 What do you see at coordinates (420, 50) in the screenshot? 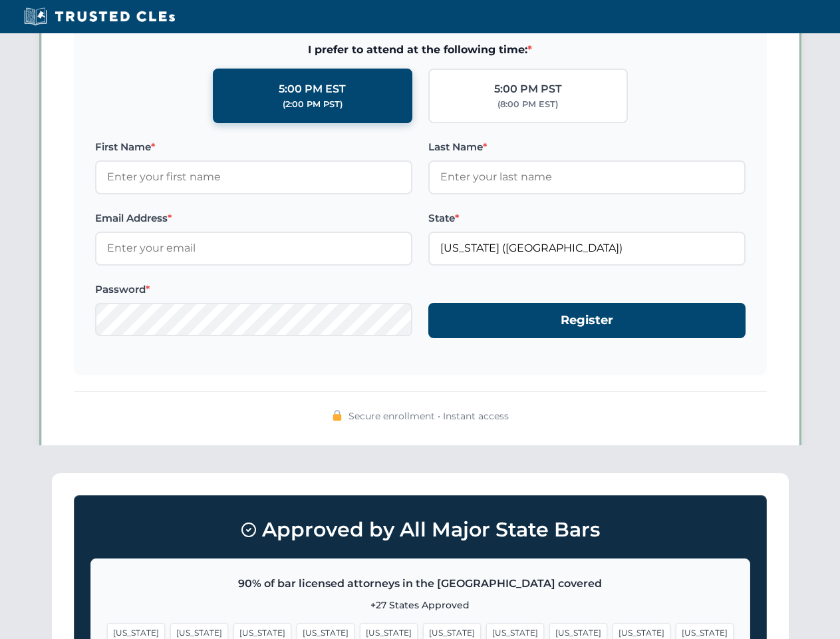
I see `span: I prefer to attend at the following time:` at bounding box center [420, 50].